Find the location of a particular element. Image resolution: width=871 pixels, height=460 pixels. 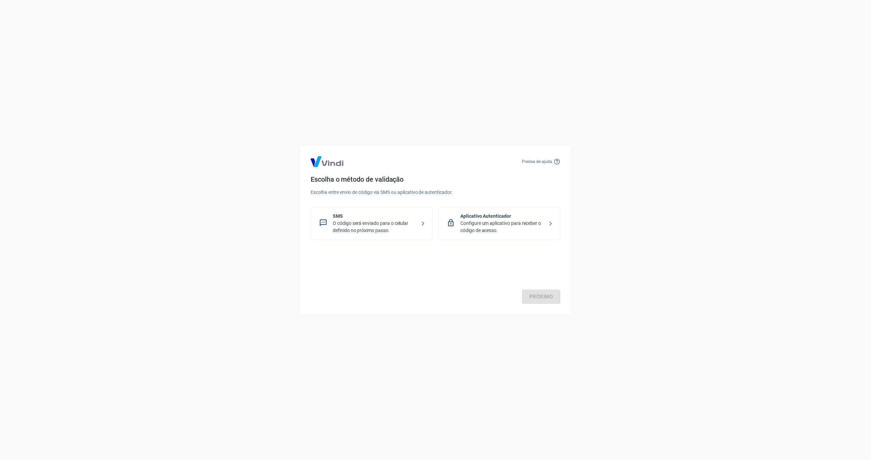

p: O código será enviado para o celular definido no próximo passo. is located at coordinates (374, 227).